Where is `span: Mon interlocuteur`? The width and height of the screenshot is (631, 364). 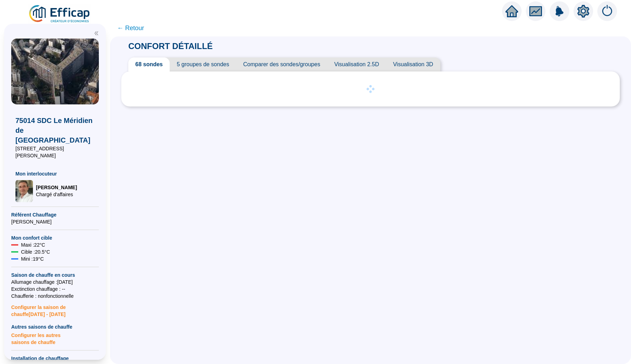
span: Mon interlocuteur is located at coordinates (55, 174).